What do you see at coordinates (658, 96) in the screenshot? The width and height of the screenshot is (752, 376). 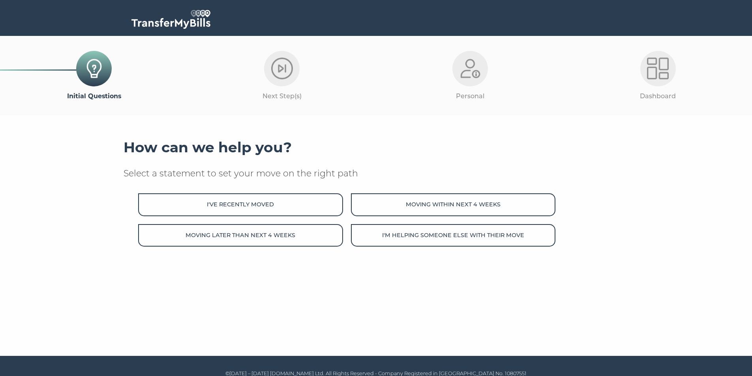 I see `p: Dashboard` at bounding box center [658, 96].